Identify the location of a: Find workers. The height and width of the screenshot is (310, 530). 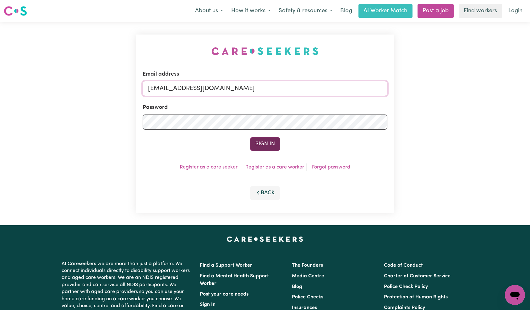
(481, 11).